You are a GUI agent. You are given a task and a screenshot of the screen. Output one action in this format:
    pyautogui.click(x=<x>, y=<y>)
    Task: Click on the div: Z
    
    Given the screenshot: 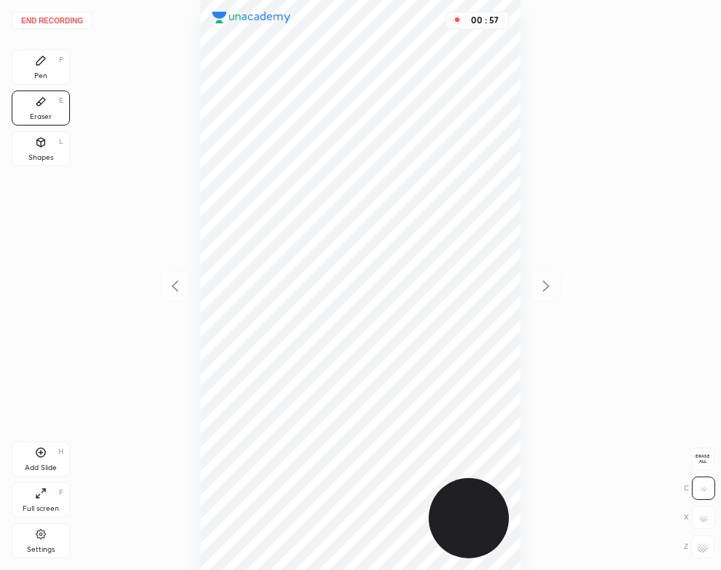 What is the action you would take?
    pyautogui.click(x=699, y=546)
    